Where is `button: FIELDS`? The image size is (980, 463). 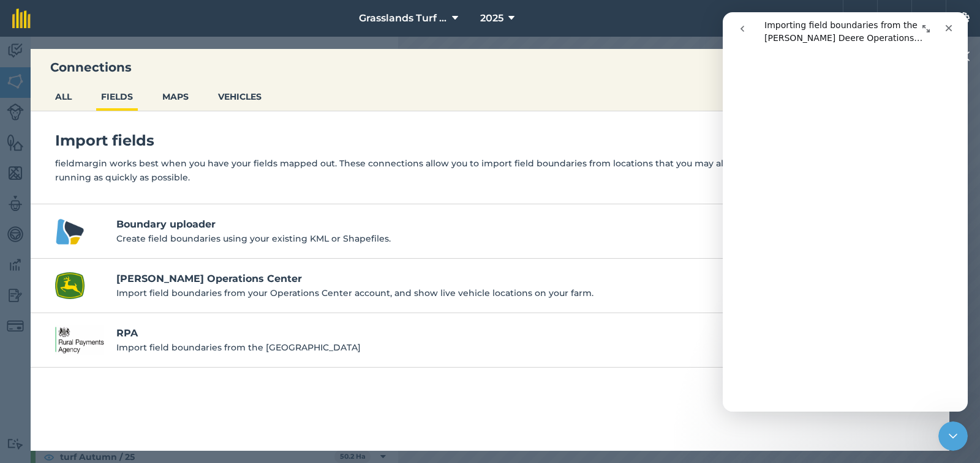 button: FIELDS is located at coordinates (117, 97).